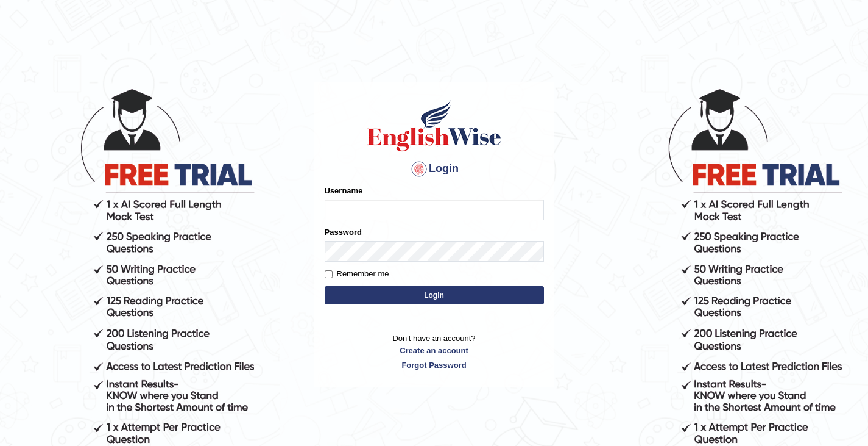 This screenshot has width=868, height=446. I want to click on input: Remember me, so click(328, 274).